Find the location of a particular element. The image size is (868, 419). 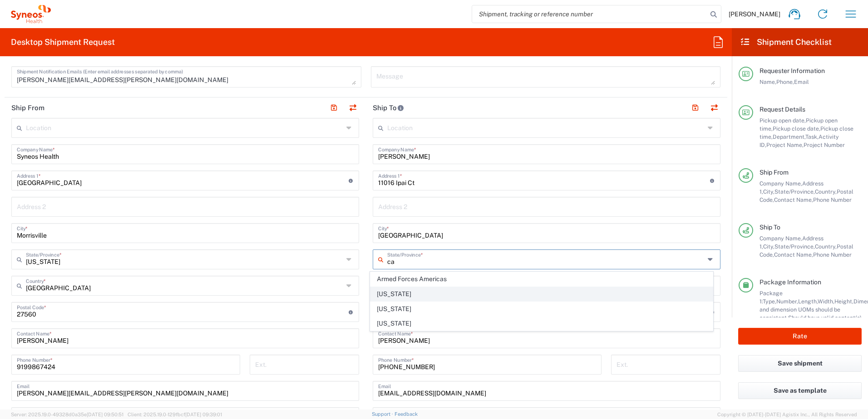

button: Save as template is located at coordinates (799, 391).